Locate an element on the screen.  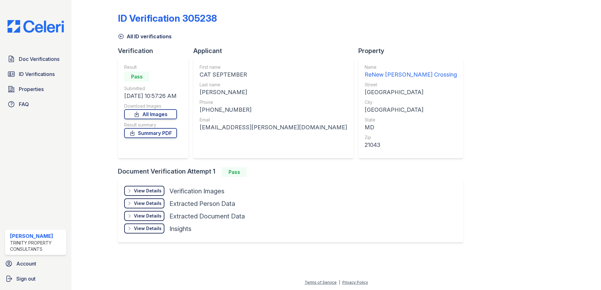
div: ID Verification 305238 is located at coordinates (167, 18).